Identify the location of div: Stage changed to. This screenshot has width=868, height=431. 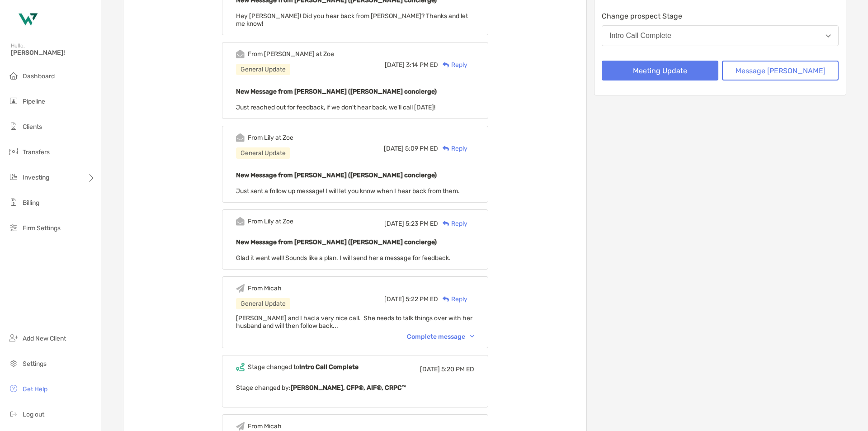
(303, 367).